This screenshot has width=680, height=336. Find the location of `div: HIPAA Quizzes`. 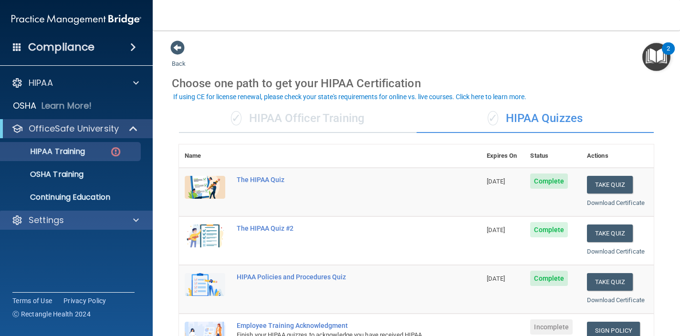

div: HIPAA Quizzes is located at coordinates (535, 119).